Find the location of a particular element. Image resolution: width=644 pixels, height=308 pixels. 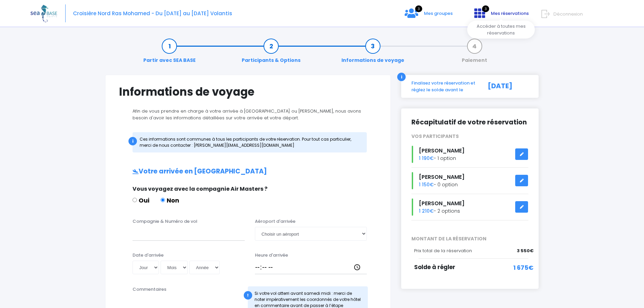

h1: Informations de voyage is located at coordinates (248, 92).